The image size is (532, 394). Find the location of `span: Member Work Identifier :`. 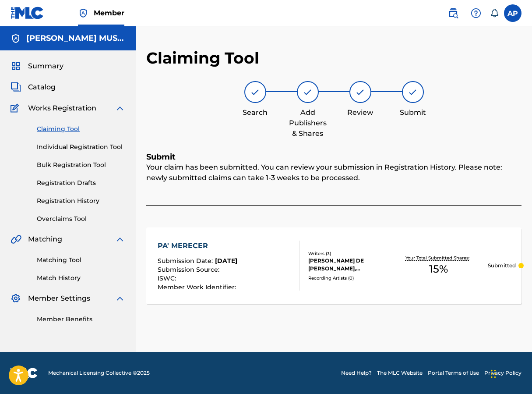

span: Member Work Identifier : is located at coordinates (198, 287).